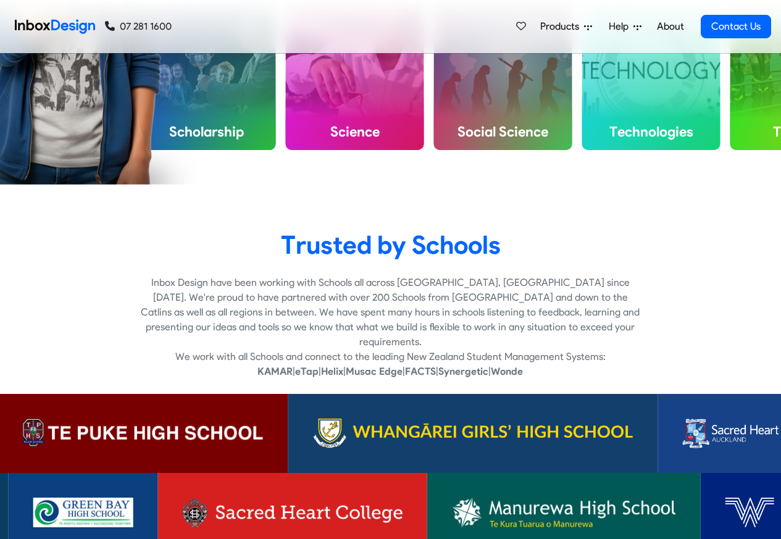  What do you see at coordinates (207, 132) in the screenshot?
I see `h4: Scholarship` at bounding box center [207, 132].